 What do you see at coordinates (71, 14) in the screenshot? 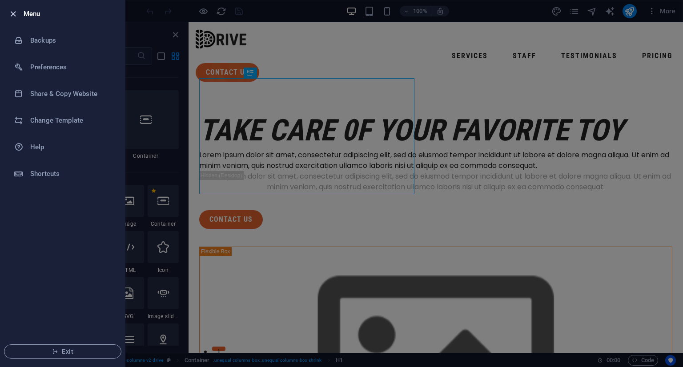
I see `h6: Menu` at bounding box center [71, 14].